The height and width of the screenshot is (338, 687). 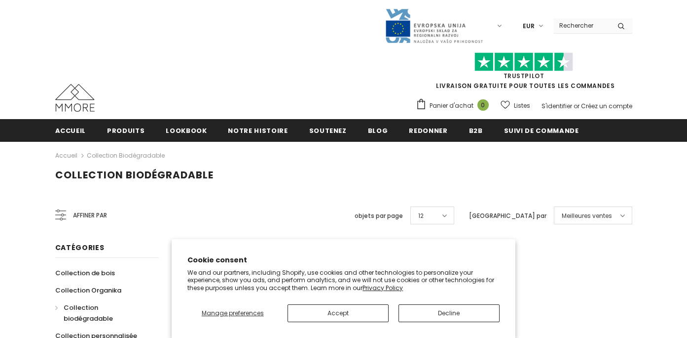 What do you see at coordinates (524, 73) in the screenshot?
I see `span: LIVRAISON GRATUITE POUR TOUTES LES COMMANDES` at bounding box center [524, 73].